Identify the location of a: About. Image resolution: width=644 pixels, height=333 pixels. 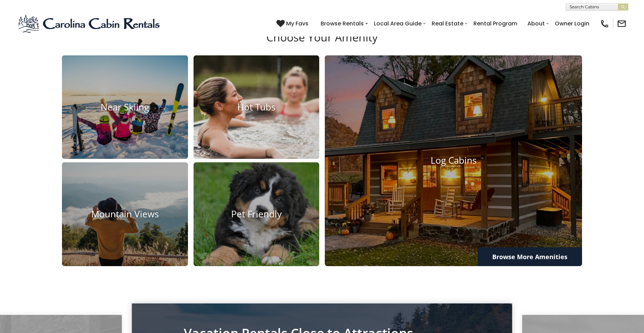
(536, 24).